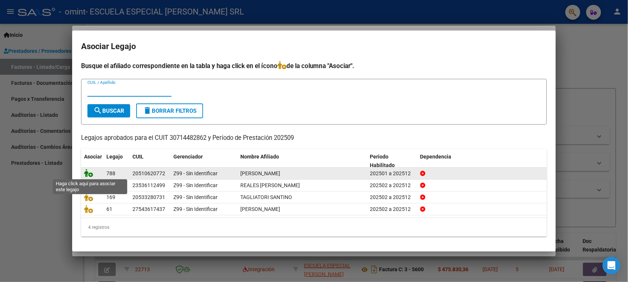 This screenshot has height=282, width=628. I want to click on div: 20533280731, so click(149, 197).